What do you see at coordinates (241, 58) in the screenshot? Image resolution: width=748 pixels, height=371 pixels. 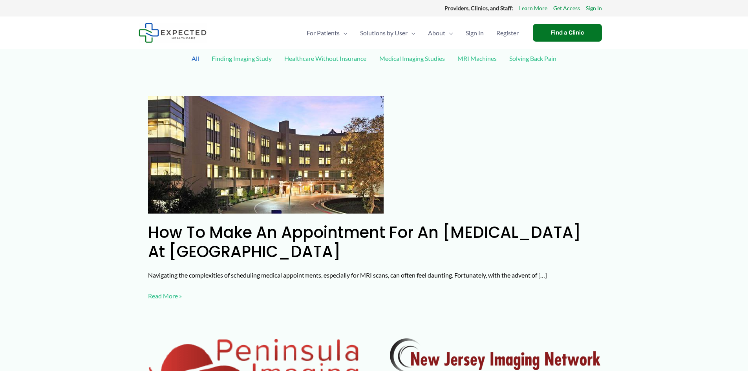 I see `a: Finding Imaging Study` at bounding box center [241, 58].